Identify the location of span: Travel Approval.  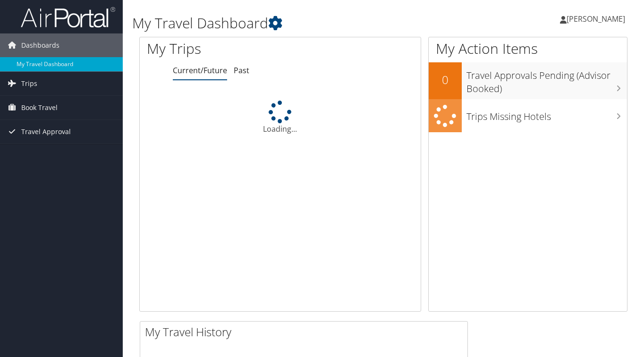
(46, 132).